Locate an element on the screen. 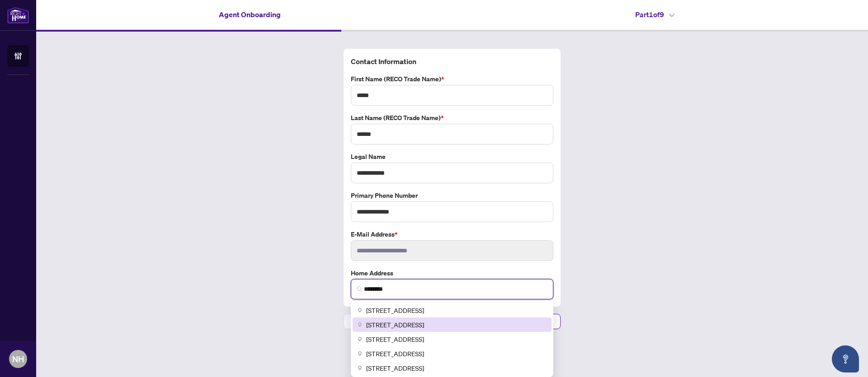 The height and width of the screenshot is (377, 868). button: Previous is located at coordinates (396, 322).